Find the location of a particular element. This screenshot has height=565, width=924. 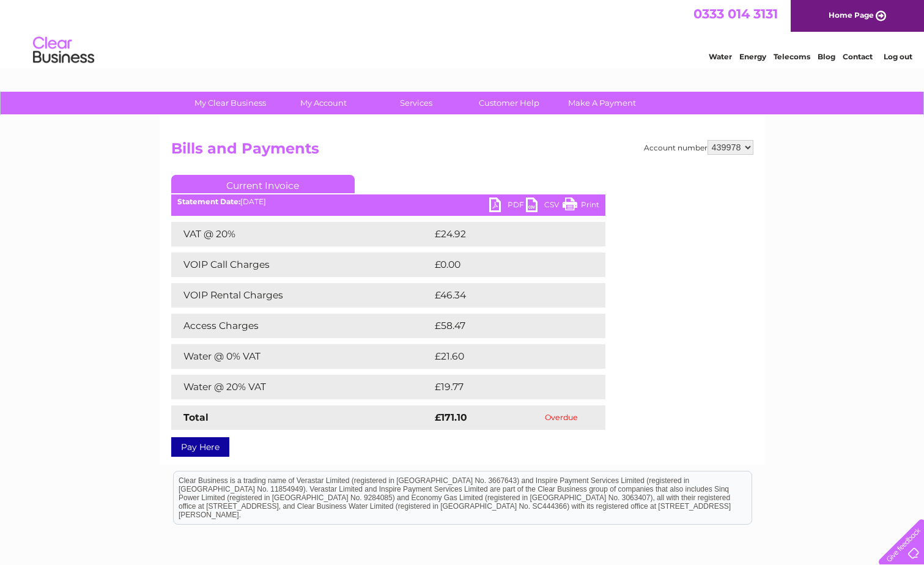

a: Services is located at coordinates (416, 103).